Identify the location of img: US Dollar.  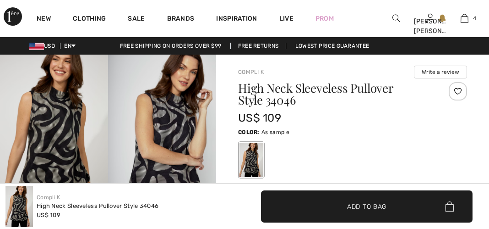
(37, 46).